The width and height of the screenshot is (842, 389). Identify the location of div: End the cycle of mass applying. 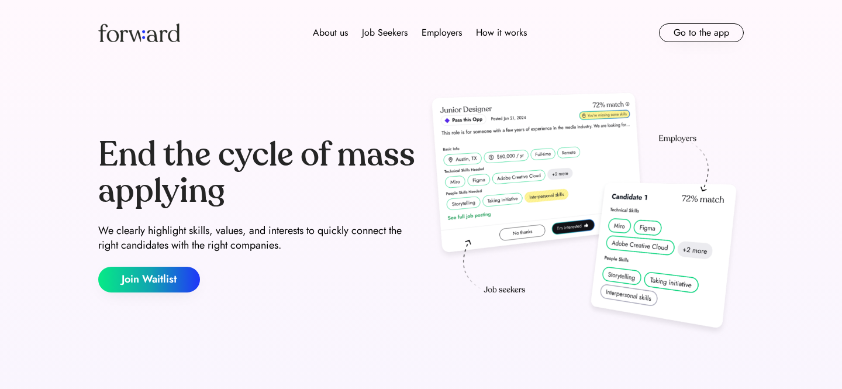
(257, 173).